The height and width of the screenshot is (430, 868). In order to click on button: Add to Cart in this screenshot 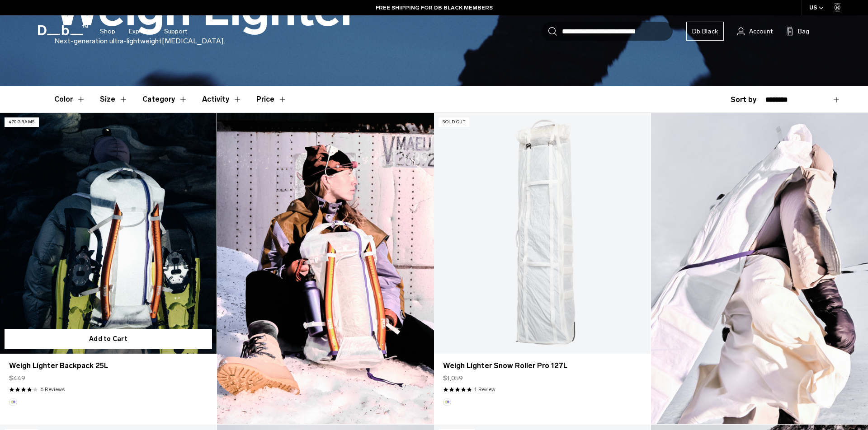, I will do `click(108, 339)`.